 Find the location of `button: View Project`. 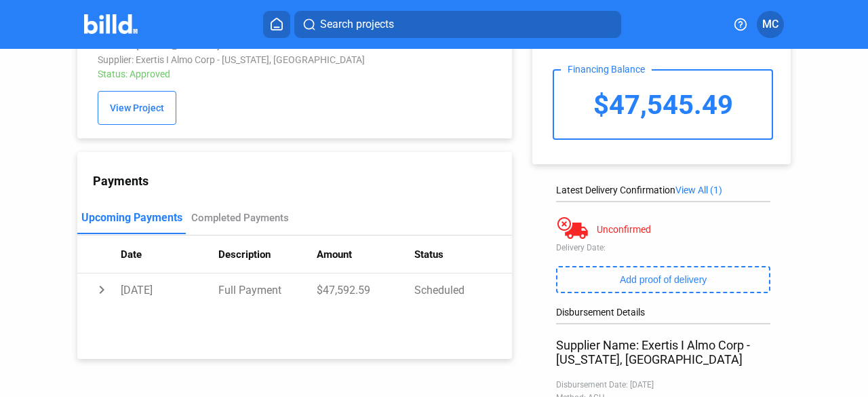

button: View Project is located at coordinates (137, 108).